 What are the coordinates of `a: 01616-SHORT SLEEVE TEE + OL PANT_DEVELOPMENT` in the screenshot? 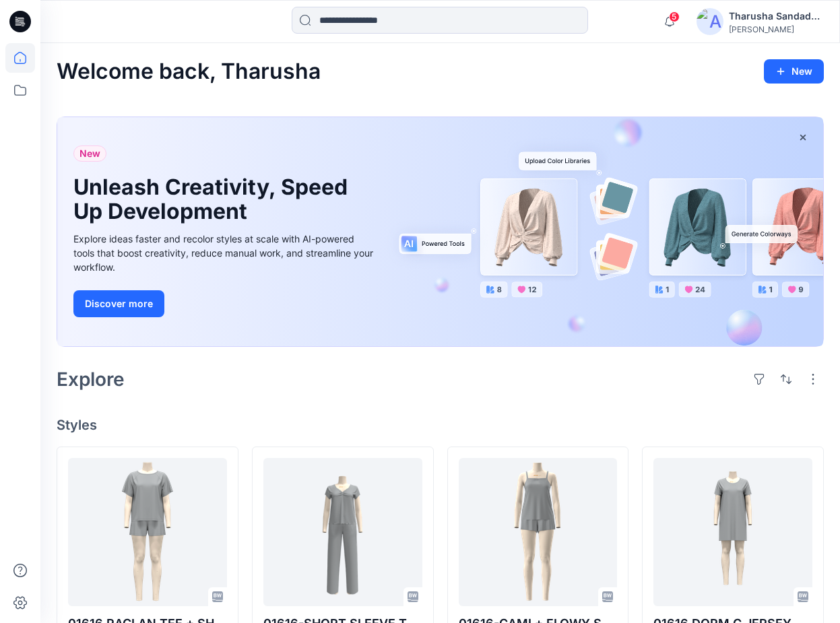 It's located at (342, 532).